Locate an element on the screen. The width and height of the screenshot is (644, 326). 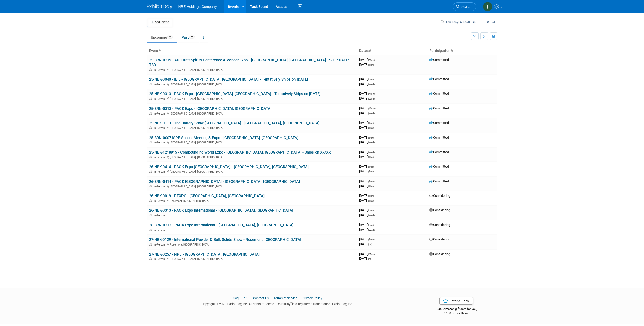
div: $150 off for them. is located at coordinates (456, 313).